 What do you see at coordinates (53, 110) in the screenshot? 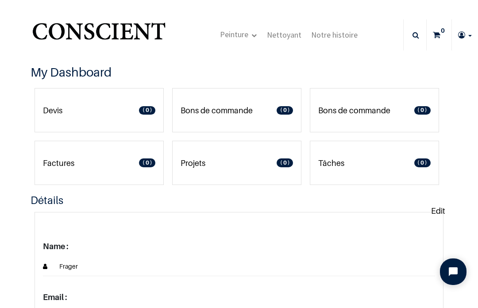
I see `p: Devis` at bounding box center [53, 110].